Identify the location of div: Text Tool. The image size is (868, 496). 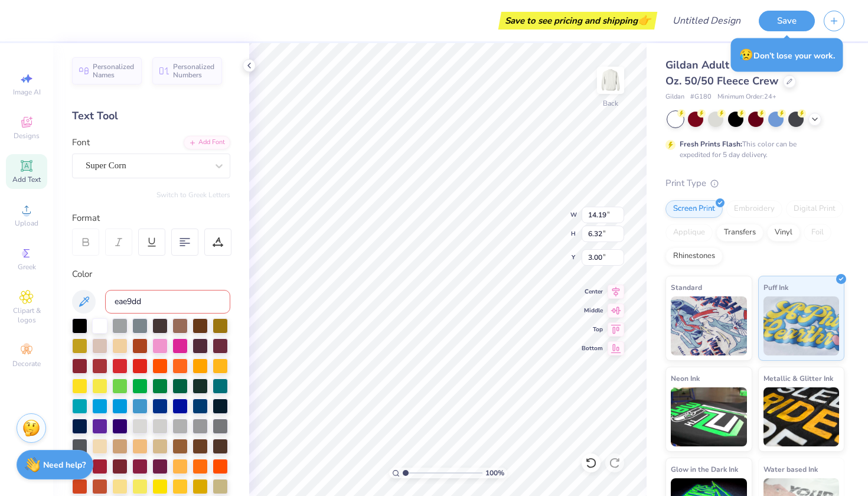
(151, 116).